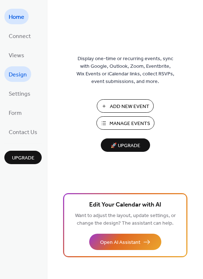 Image resolution: width=203 pixels, height=279 pixels. What do you see at coordinates (15, 113) in the screenshot?
I see `span: Form` at bounding box center [15, 113].